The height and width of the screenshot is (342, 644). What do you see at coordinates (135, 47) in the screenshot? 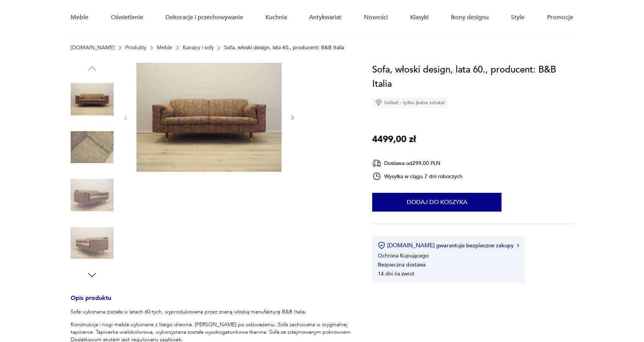
I see `a: Produkty` at bounding box center [135, 47].